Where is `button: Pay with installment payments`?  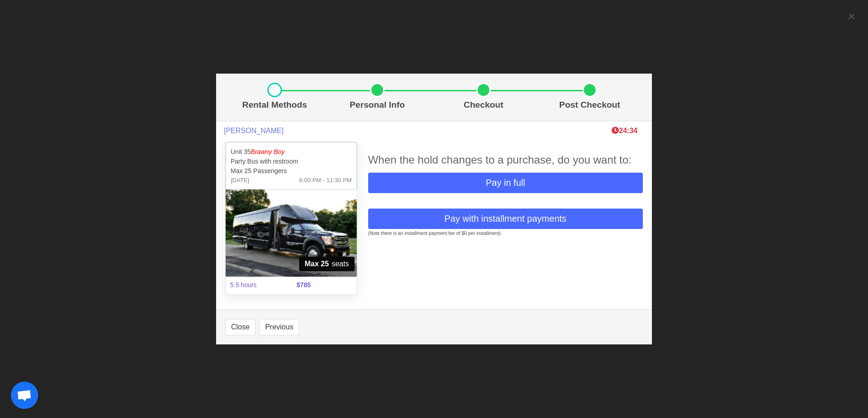
button: Pay with installment payments is located at coordinates (505, 219).